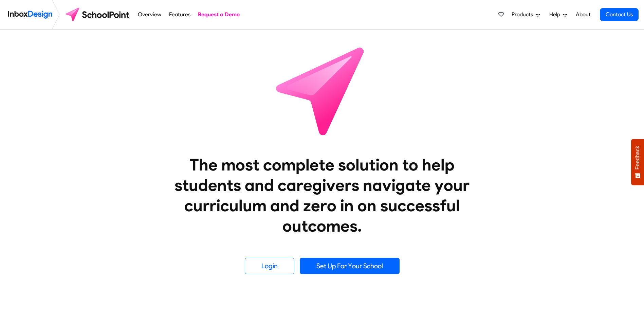 This screenshot has height=324, width=644. Describe the element at coordinates (269, 266) in the screenshot. I see `a: Login` at that location.